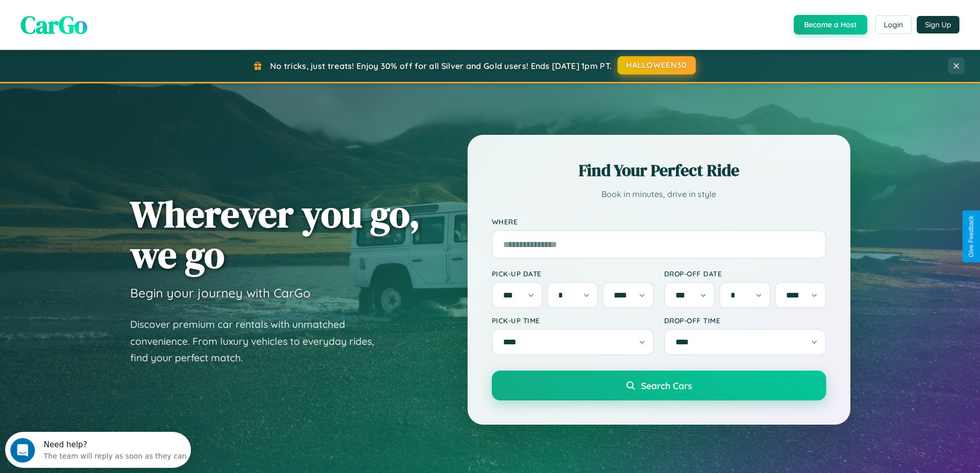 This screenshot has height=473, width=980. I want to click on div: Give Feedback, so click(971, 236).